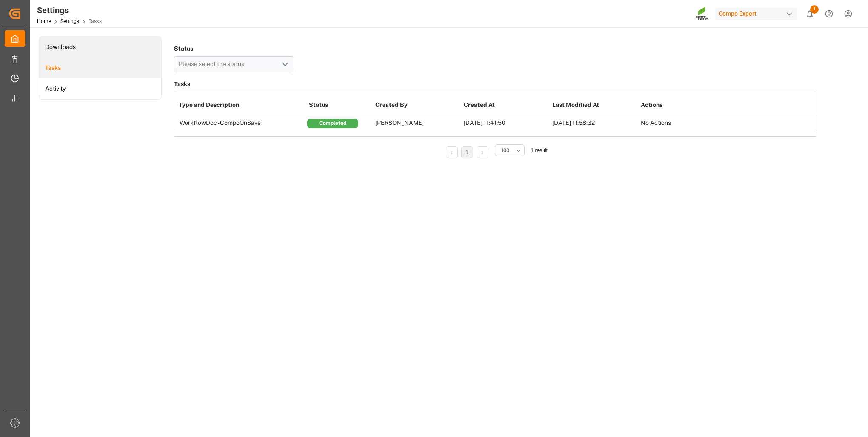 This screenshot has width=868, height=437. Describe the element at coordinates (482, 152) in the screenshot. I see `li: Next Page` at that location.